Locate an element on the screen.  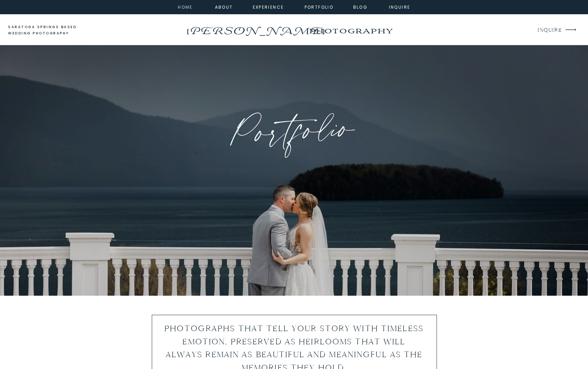
a: inquire is located at coordinates (400, 6).